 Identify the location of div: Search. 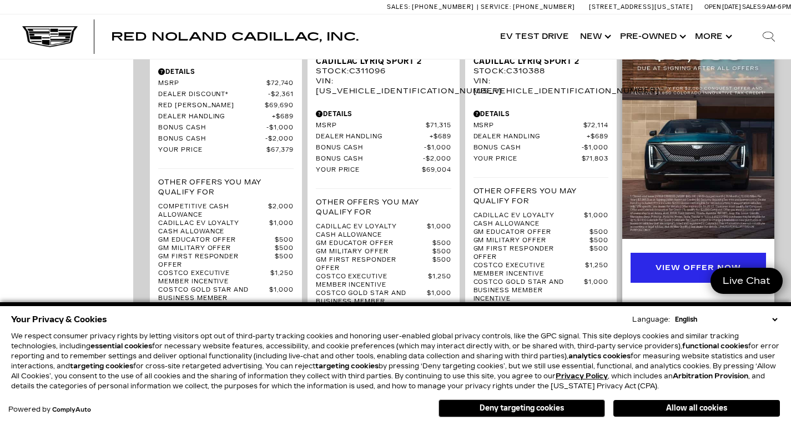
(769, 37).